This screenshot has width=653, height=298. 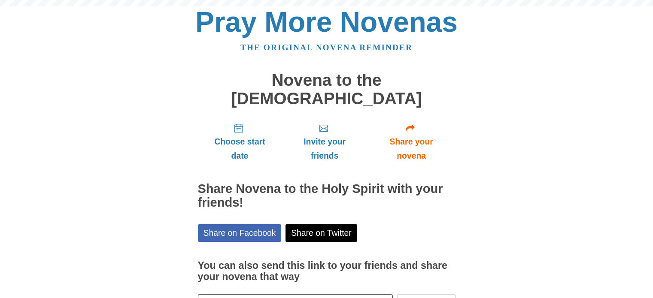 What do you see at coordinates (411, 142) in the screenshot?
I see `a: Share your novena` at bounding box center [411, 142].